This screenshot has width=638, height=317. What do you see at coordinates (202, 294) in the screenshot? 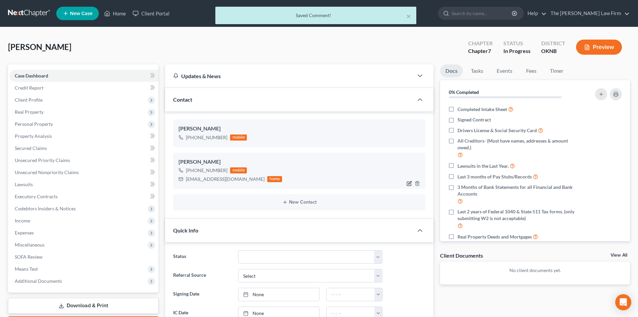
I see `label: Signing Date` at bounding box center [202, 294].